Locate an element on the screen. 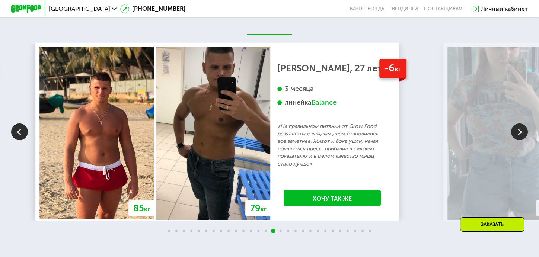 This screenshot has width=539, height=257. div: 3 месяца is located at coordinates (332, 89).